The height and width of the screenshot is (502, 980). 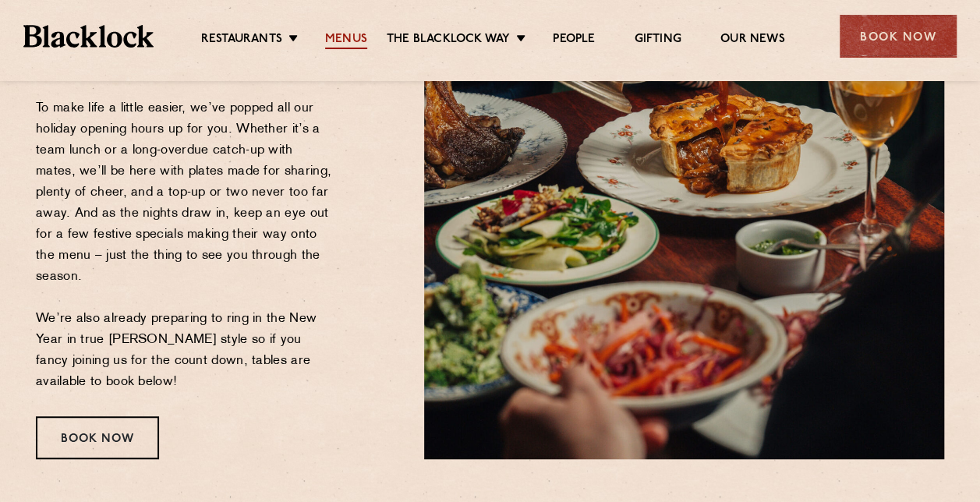 What do you see at coordinates (448, 40) in the screenshot?
I see `a: The Blacklock Way` at bounding box center [448, 40].